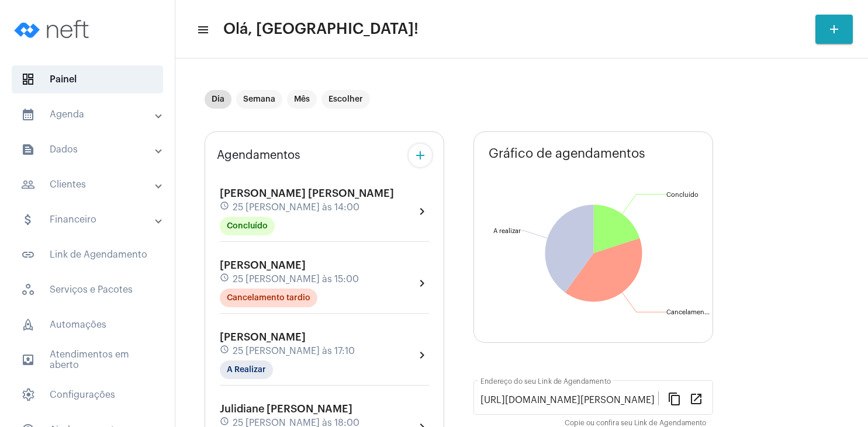  I want to click on mat-icon: open_in_new, so click(696, 398).